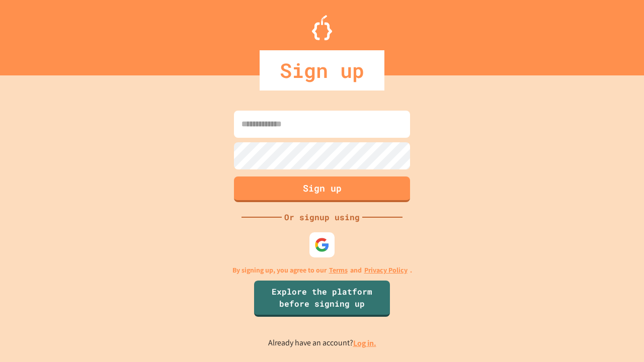 Image resolution: width=644 pixels, height=362 pixels. Describe the element at coordinates (338, 270) in the screenshot. I see `a: Terms` at that location.